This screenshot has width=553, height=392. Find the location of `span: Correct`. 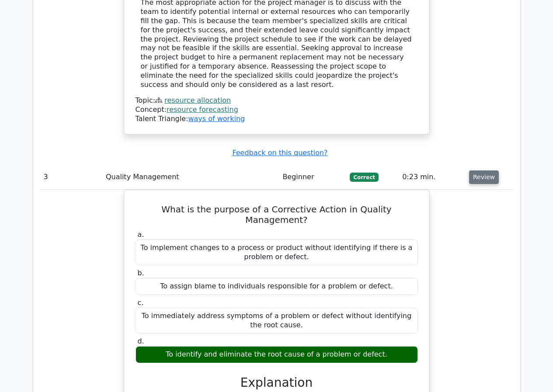

span: Correct is located at coordinates (364, 177).